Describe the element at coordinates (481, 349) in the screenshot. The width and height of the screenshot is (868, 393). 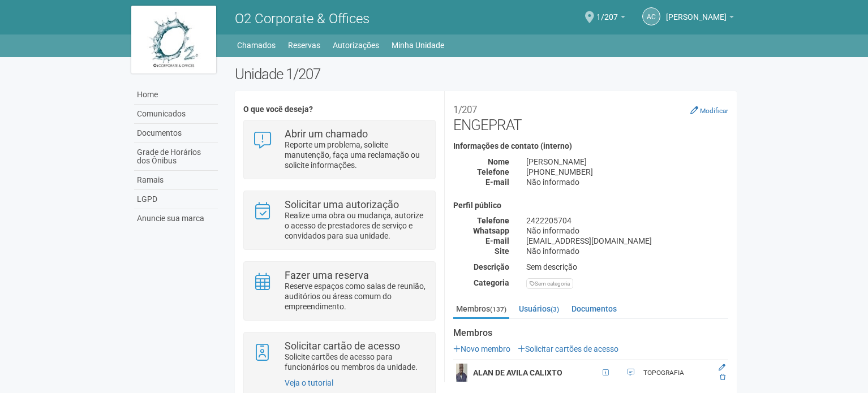
I see `a: Novo membro` at that location.